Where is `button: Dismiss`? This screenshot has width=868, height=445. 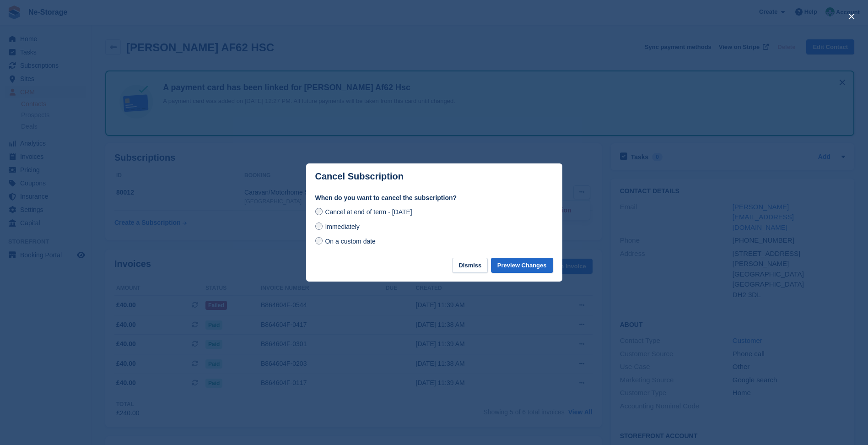
button: Dismiss is located at coordinates (470, 265).